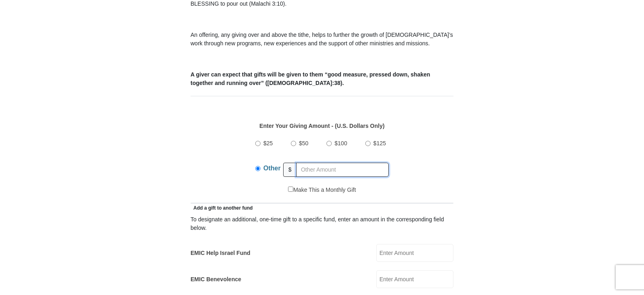  I want to click on label: EMIC Help Israel Fund, so click(221, 253).